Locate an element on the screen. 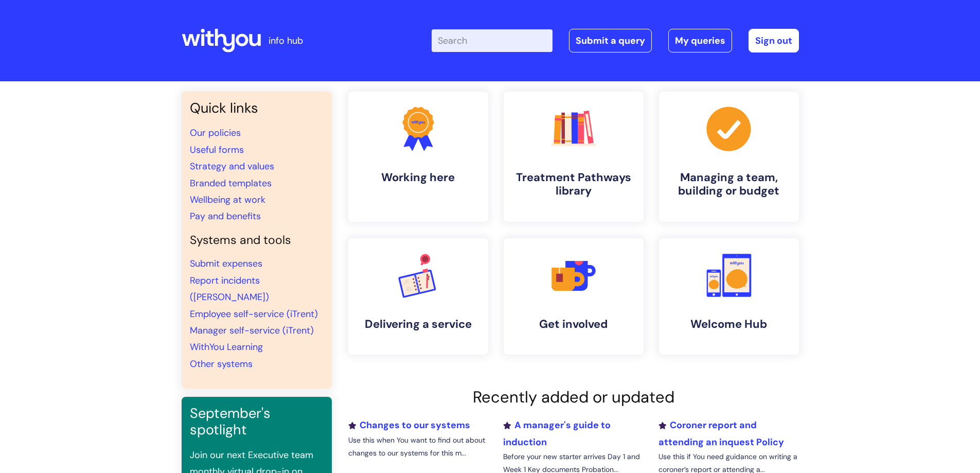 Image resolution: width=980 pixels, height=473 pixels. a: Strategy and values is located at coordinates (232, 166).